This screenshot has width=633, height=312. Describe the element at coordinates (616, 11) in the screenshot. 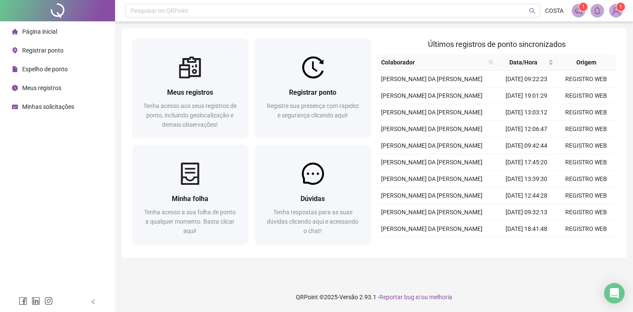

I see `img: 89961` at that location.